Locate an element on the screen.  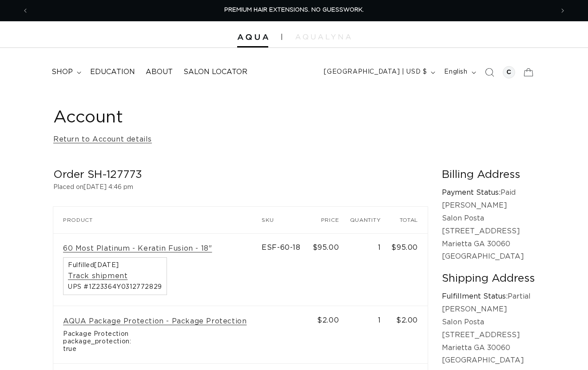
th: Total is located at coordinates (409, 220).